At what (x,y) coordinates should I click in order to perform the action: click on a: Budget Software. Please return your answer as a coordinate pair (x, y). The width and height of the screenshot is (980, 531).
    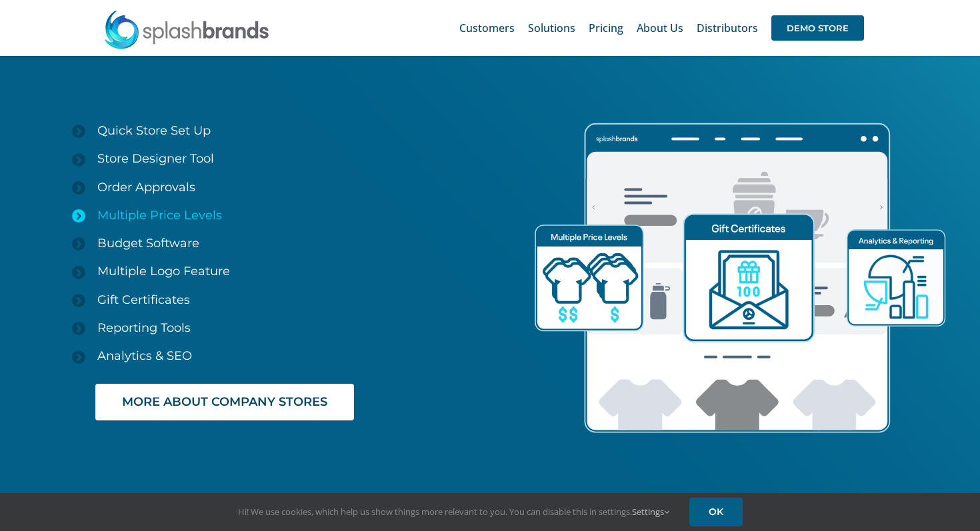
    Looking at the image, I should click on (281, 243).